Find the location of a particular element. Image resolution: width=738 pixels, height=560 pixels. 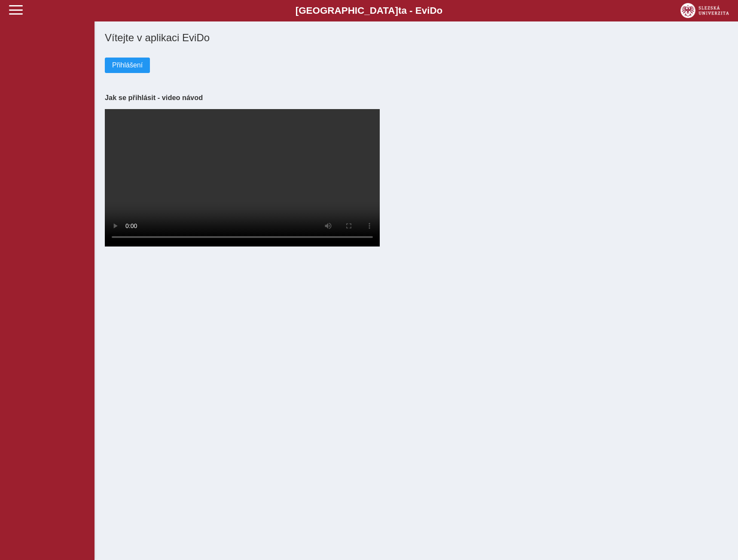

span: Přihlášení is located at coordinates (127, 66).